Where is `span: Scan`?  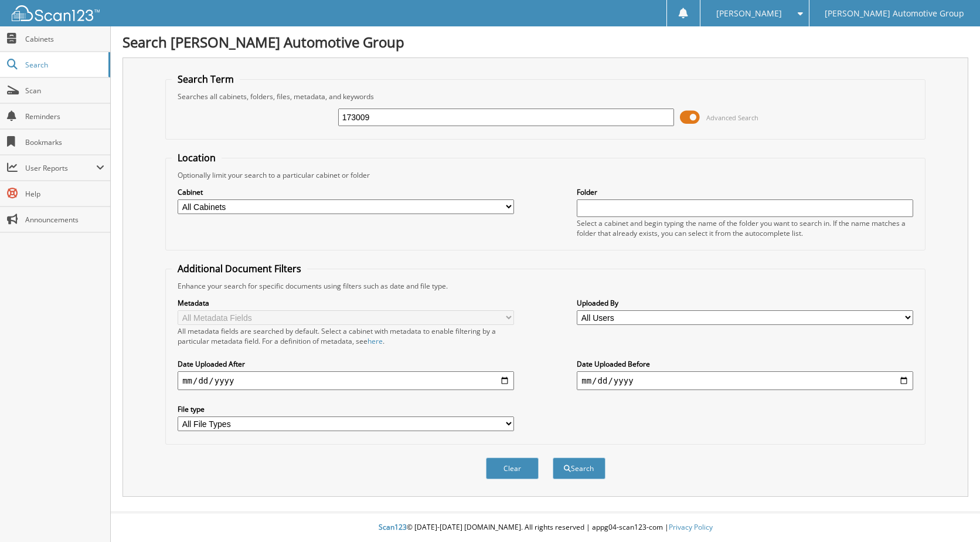
span: Scan is located at coordinates (64, 91).